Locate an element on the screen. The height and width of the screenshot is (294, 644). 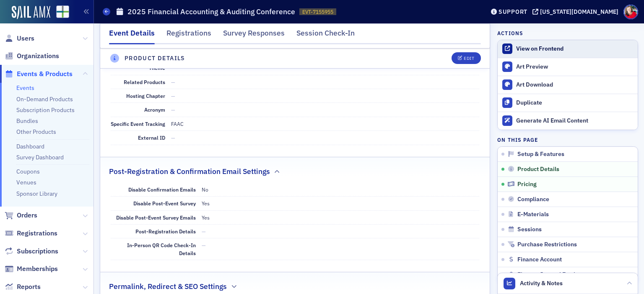
div: Edit is located at coordinates (469, 59).